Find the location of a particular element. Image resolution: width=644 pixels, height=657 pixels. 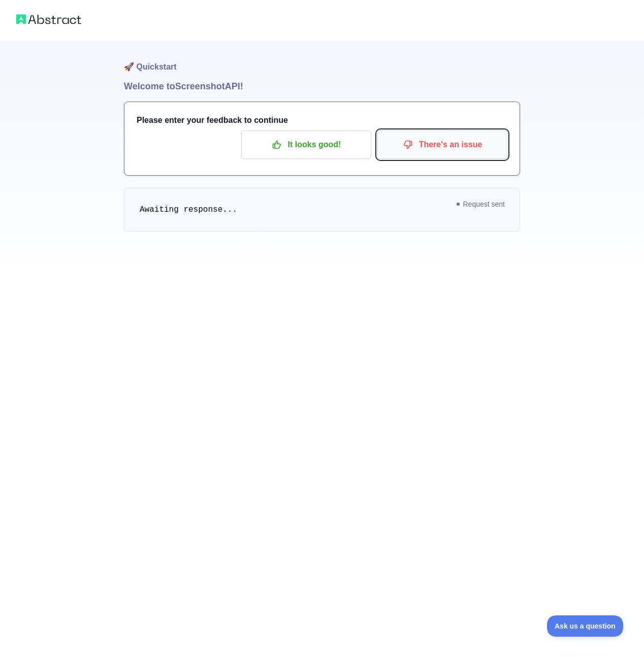

button: There's an issue is located at coordinates (442, 145).